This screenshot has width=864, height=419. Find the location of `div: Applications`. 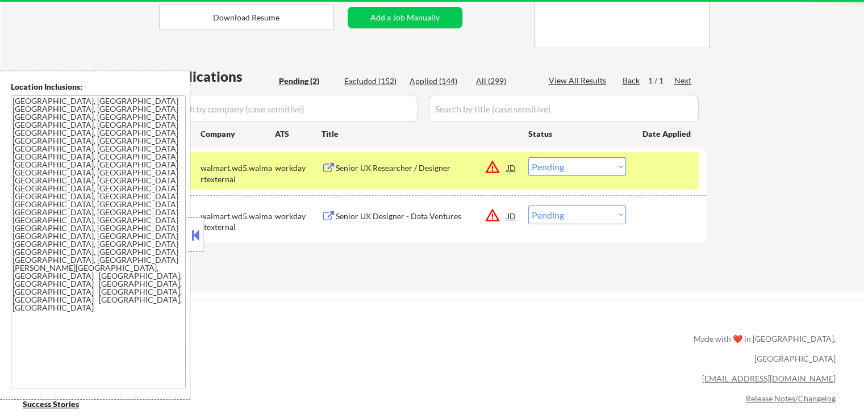

div: Applications is located at coordinates (219, 77).